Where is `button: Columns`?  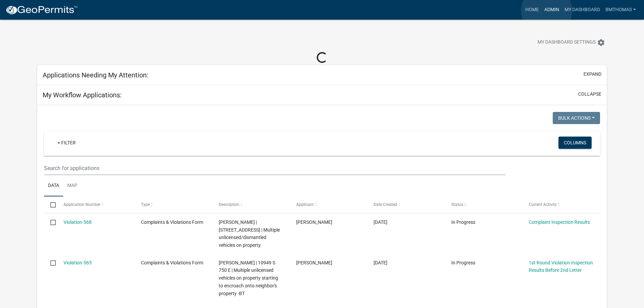
button: Columns is located at coordinates (575, 143).